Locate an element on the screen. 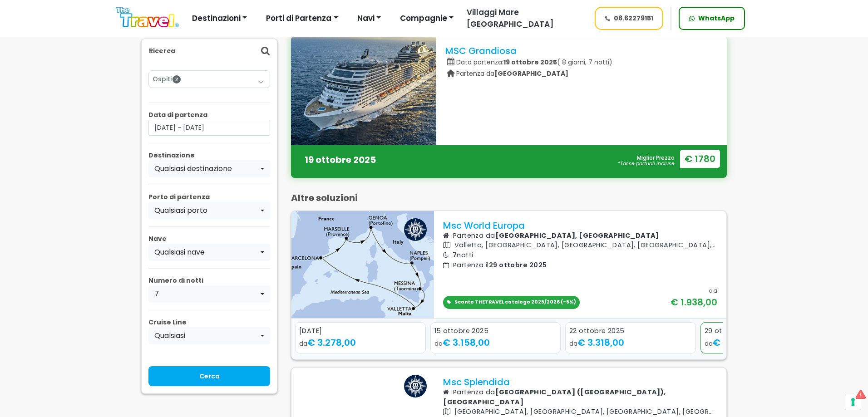 The image size is (868, 417). p: Msc Splendida is located at coordinates (580, 382).